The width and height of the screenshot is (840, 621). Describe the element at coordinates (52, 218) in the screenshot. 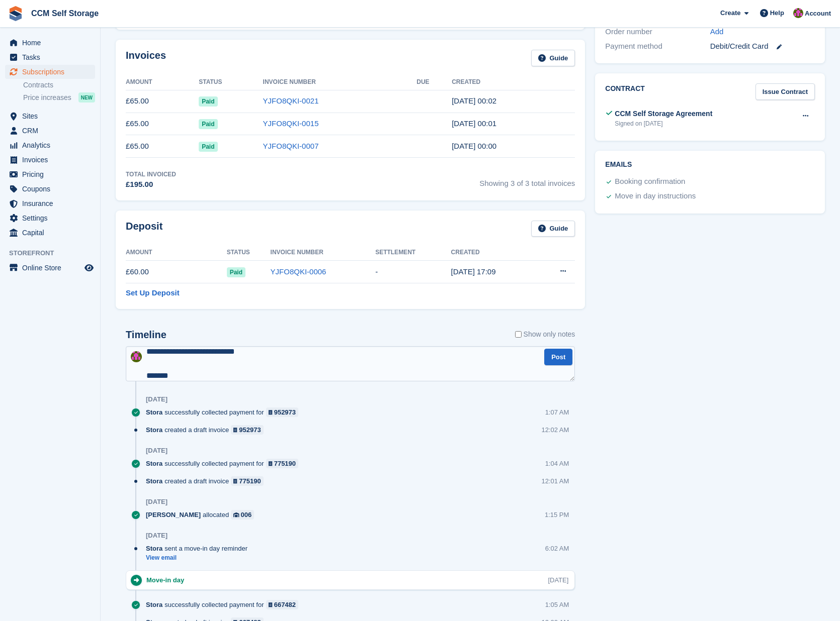

I see `span: Settings` at that location.